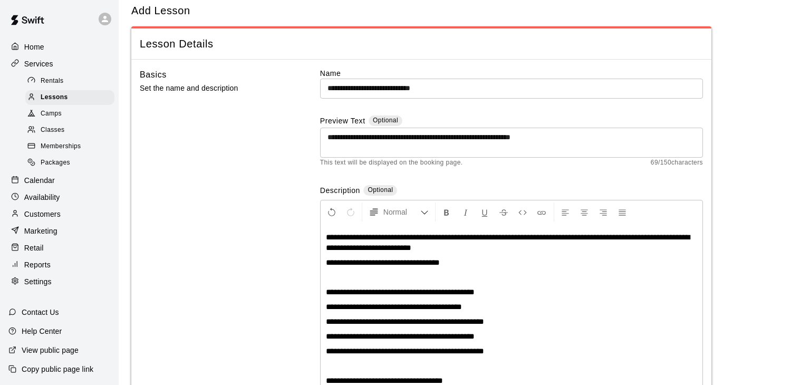 The width and height of the screenshot is (810, 385). I want to click on div: Classes, so click(70, 130).